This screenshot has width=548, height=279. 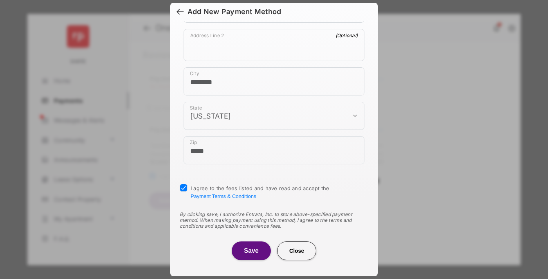 What do you see at coordinates (223, 196) in the screenshot?
I see `button: I agree to the fees listed and have read and accept the` at bounding box center [223, 196].